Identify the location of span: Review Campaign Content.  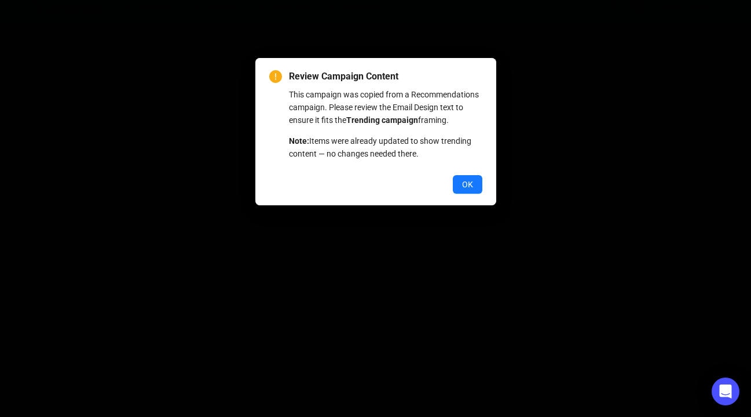
(386, 76).